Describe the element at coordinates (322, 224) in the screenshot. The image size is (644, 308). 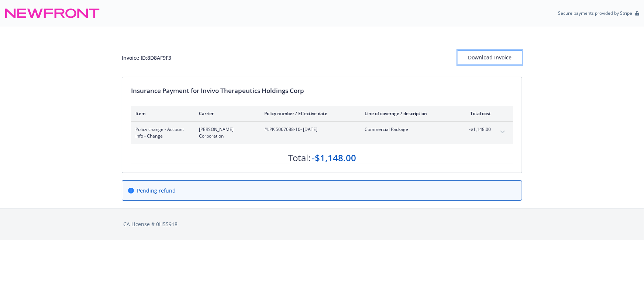
I see `div: CA License # 0H55918` at that location.